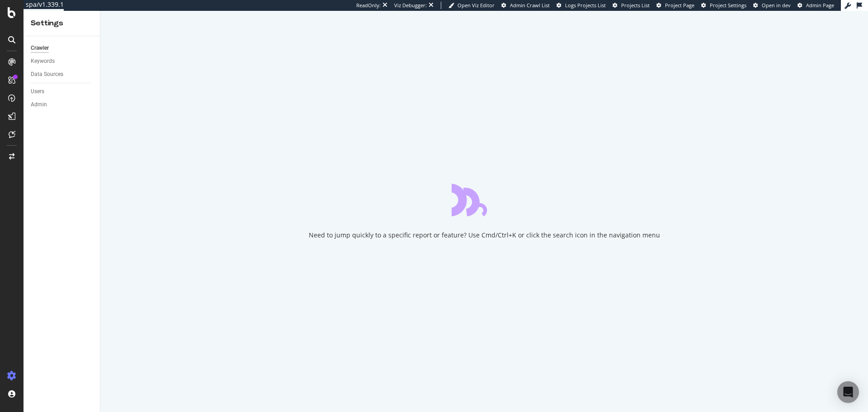 The height and width of the screenshot is (412, 868). What do you see at coordinates (40, 48) in the screenshot?
I see `div: Crawler` at bounding box center [40, 48].